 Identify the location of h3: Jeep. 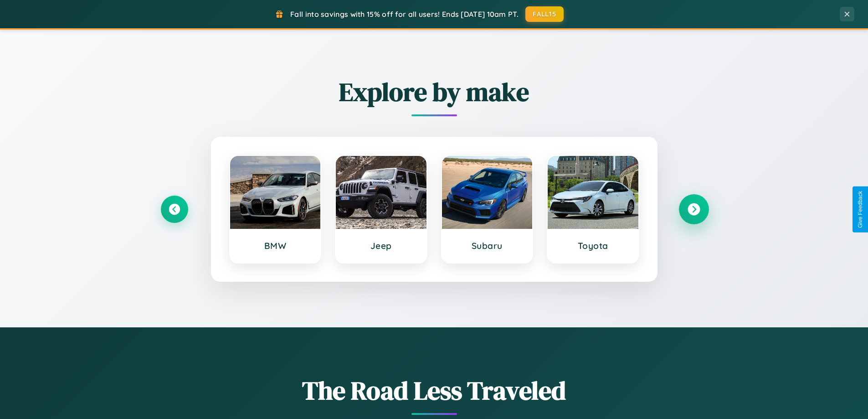
(381, 246).